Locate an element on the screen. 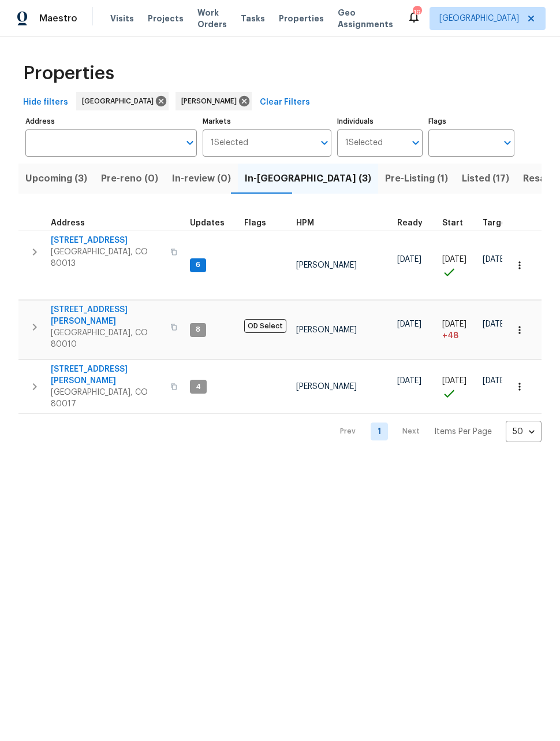 The height and width of the screenshot is (741, 560). div: Earliest renovation start date (first business day after COE or Checkout) is located at coordinates (415, 223).